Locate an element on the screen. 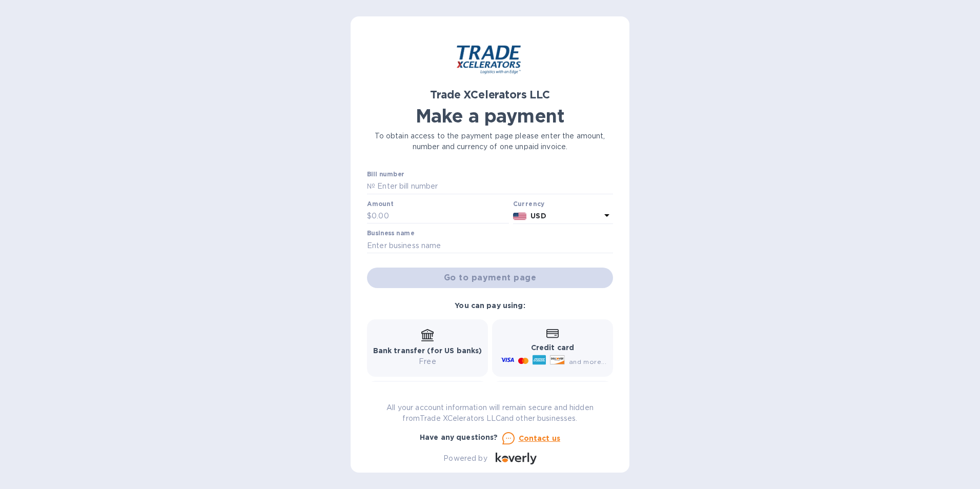 The image size is (980, 489). p: All your account information will remain secure and hidden from Trade XCelerators LLC and other b... is located at coordinates (490, 413).